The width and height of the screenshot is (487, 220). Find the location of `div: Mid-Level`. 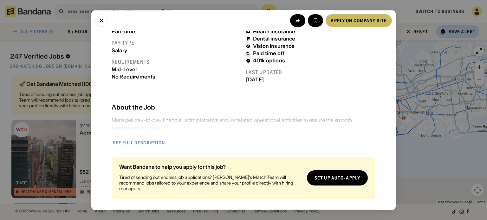

div: Mid-Level is located at coordinates (176, 69).